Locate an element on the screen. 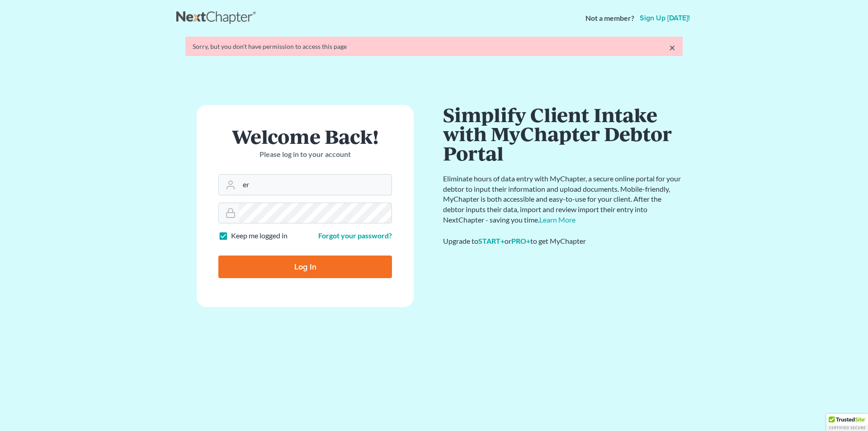 The height and width of the screenshot is (431, 868). a: Forgot your password? is located at coordinates (355, 235).